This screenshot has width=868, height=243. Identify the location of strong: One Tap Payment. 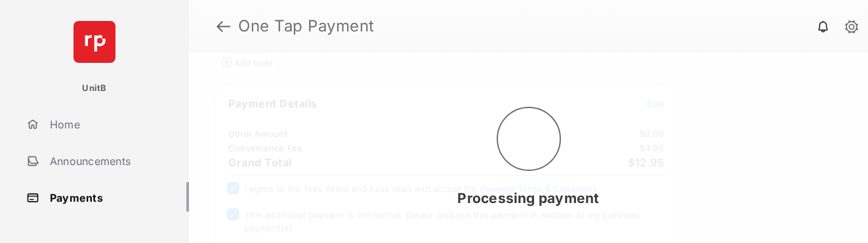
(306, 26).